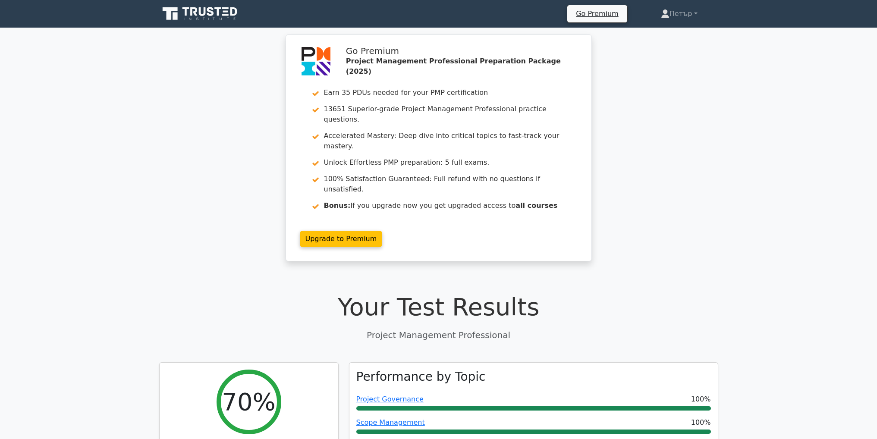  I want to click on h3: Performance by Topic, so click(421, 377).